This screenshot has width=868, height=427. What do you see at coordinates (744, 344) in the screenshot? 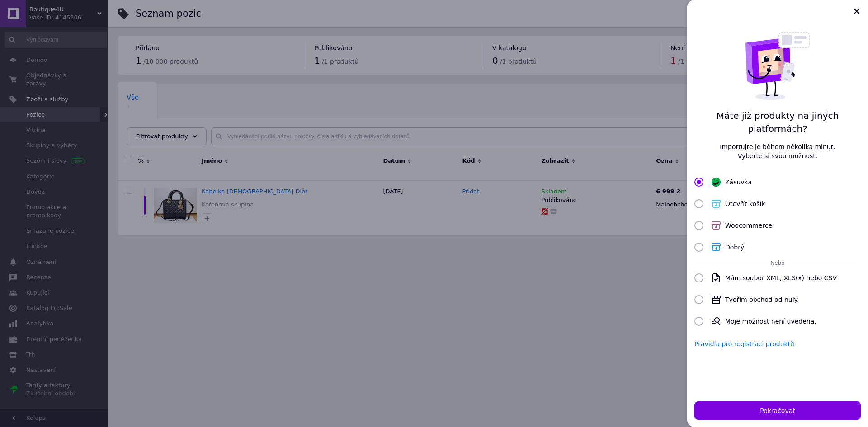
I see `font: Pravidla pro registraci produktů` at bounding box center [744, 344].